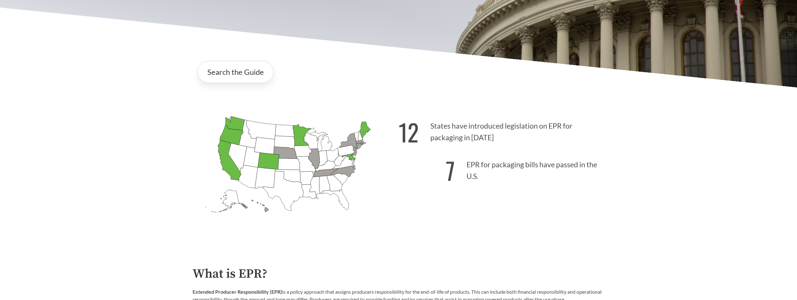 This screenshot has width=797, height=300. What do you see at coordinates (502, 168) in the screenshot?
I see `p: EPR for packaging bills have passed in the U.S.` at bounding box center [502, 168].